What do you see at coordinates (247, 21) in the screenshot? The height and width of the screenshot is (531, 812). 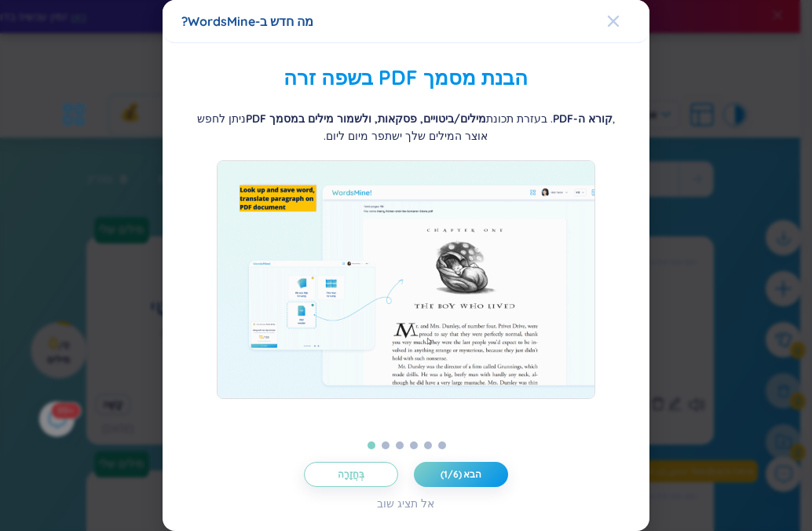 I see `font: מה חדש ב-WordsMine?` at bounding box center [247, 21].